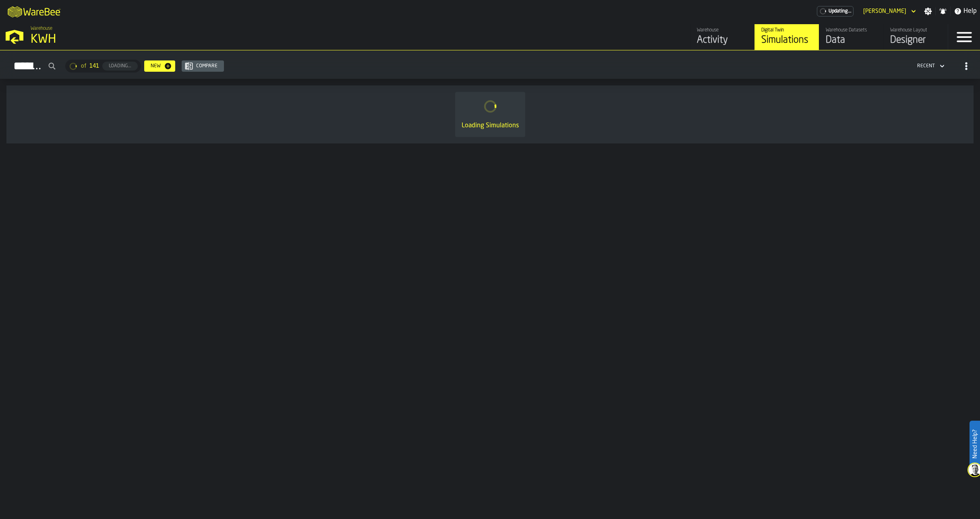 This screenshot has height=519, width=980. What do you see at coordinates (83, 66) in the screenshot?
I see `span: of` at bounding box center [83, 66].